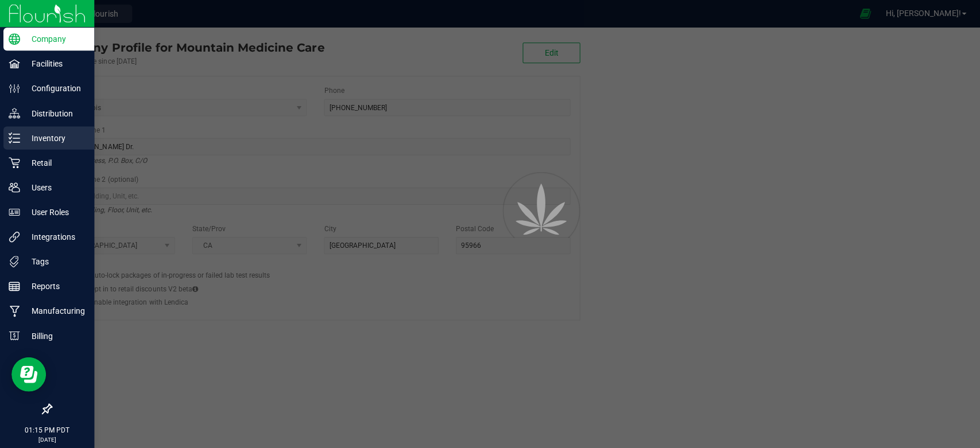 This screenshot has width=980, height=448. I want to click on inline-svg: Billing, so click(14, 335).